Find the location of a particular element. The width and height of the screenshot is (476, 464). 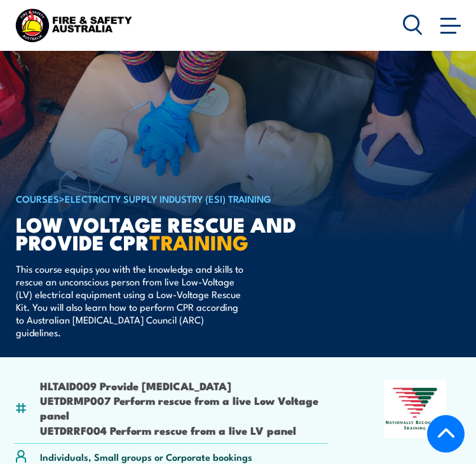

strong: TRAINING is located at coordinates (199, 242).